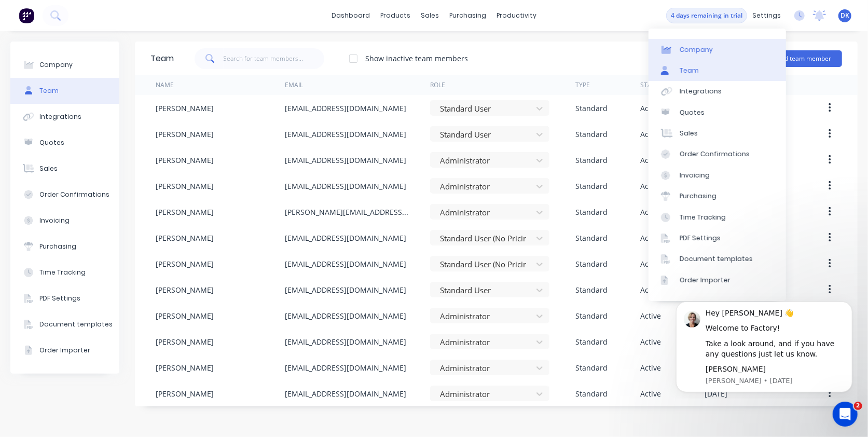 The image size is (868, 437). What do you see at coordinates (182, 353) in the screenshot?
I see `span: Help` at bounding box center [182, 353].